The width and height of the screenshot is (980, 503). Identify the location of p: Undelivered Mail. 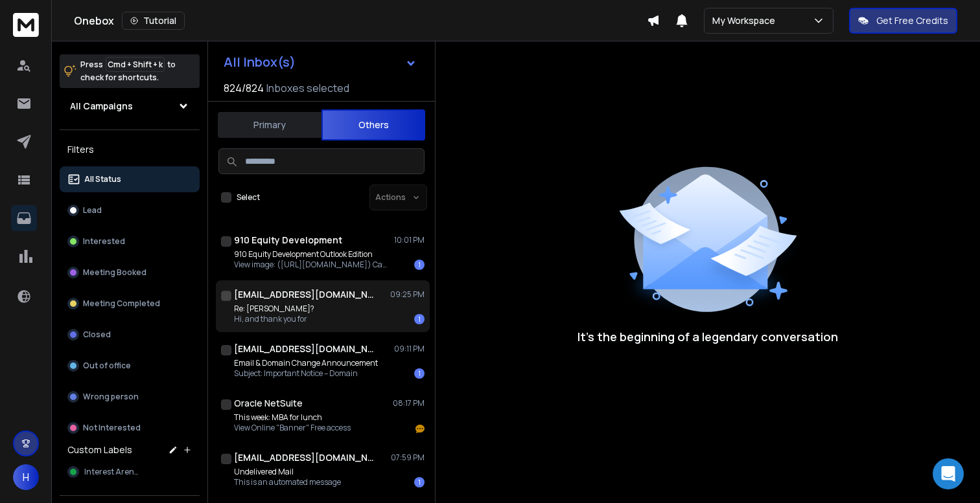
(287, 472).